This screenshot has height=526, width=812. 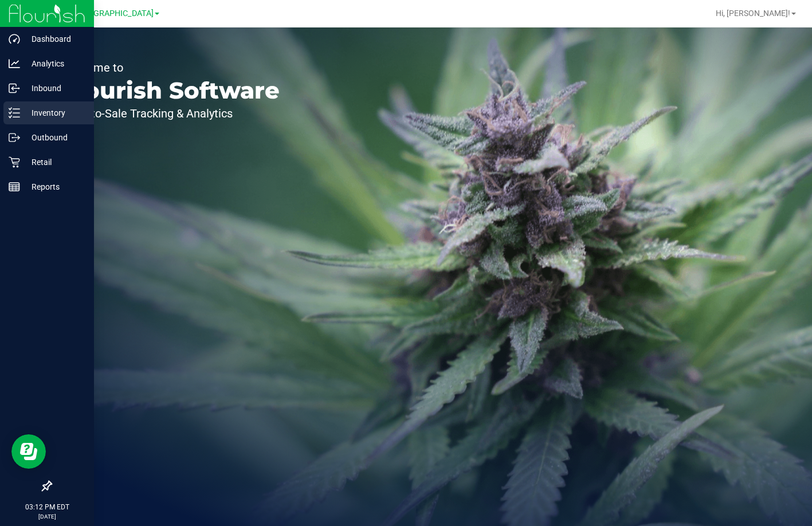 What do you see at coordinates (47, 507) in the screenshot?
I see `p: 03:12 PM EDT` at bounding box center [47, 507].